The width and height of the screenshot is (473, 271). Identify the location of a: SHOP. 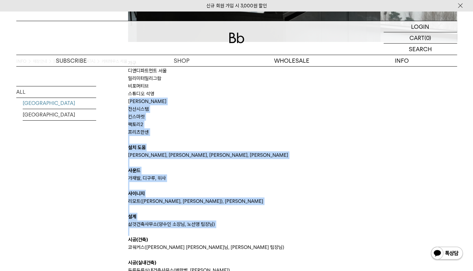
(181, 60).